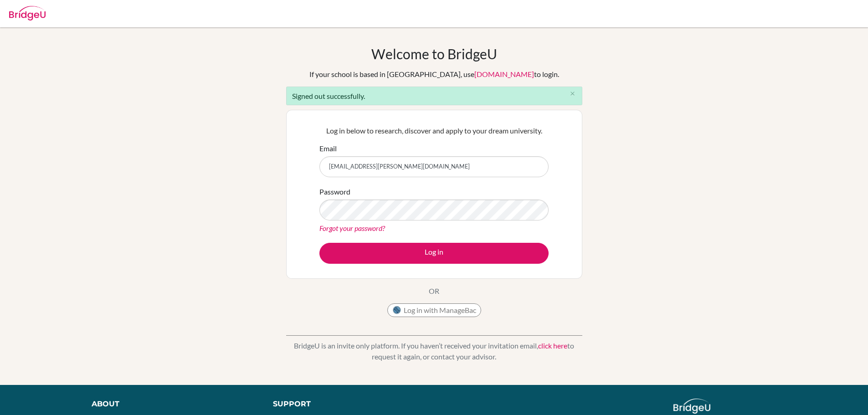 The width and height of the screenshot is (868, 415). Describe the element at coordinates (28, 13) in the screenshot. I see `img: Bridge-U` at that location.